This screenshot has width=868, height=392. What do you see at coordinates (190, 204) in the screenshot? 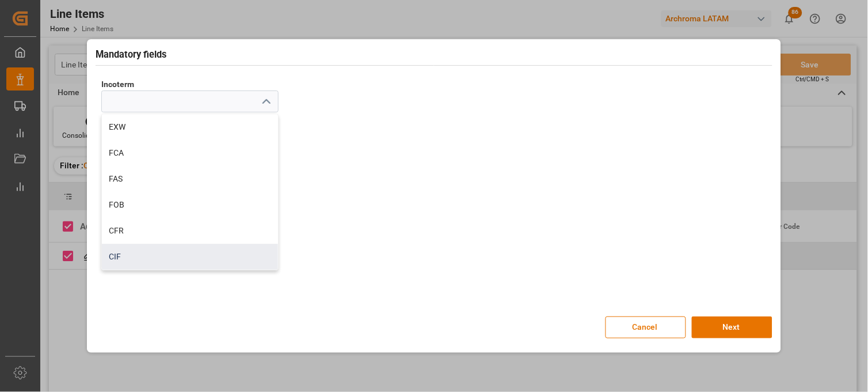
I see `div: FOB` at bounding box center [190, 204].